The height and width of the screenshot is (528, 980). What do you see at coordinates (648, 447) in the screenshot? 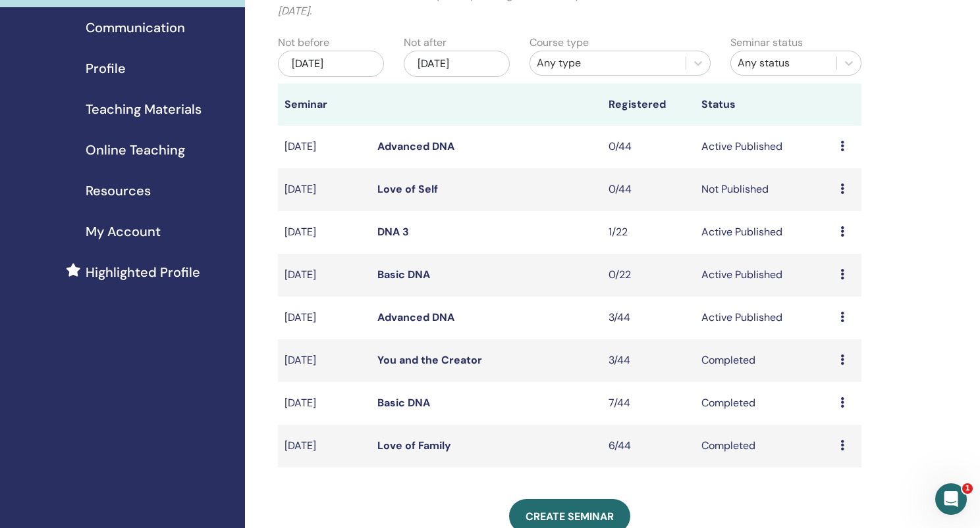
I see `td: 6/44` at bounding box center [648, 447].